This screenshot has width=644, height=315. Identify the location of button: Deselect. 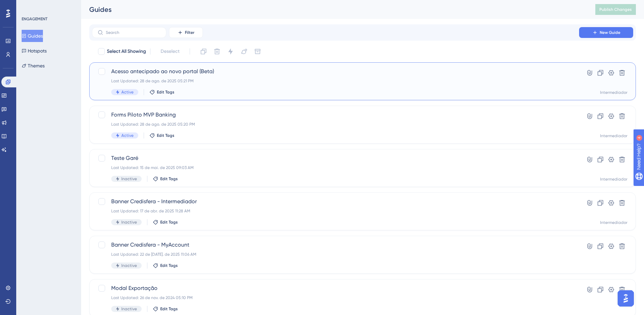
(170, 52).